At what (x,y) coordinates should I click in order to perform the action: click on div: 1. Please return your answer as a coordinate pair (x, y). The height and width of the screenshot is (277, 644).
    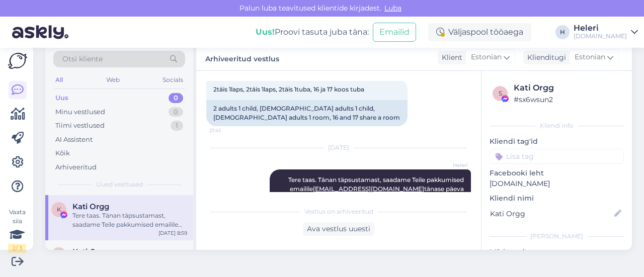
    Looking at the image, I should click on (177, 126).